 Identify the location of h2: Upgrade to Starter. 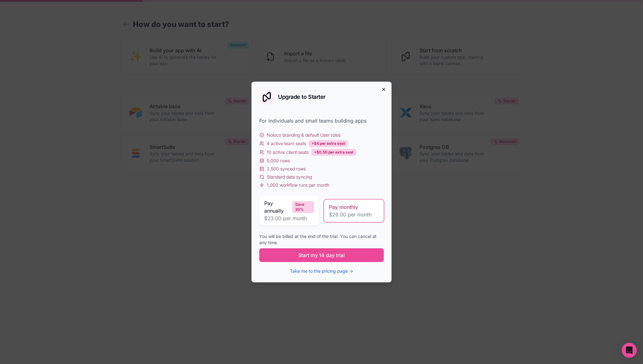
(302, 97).